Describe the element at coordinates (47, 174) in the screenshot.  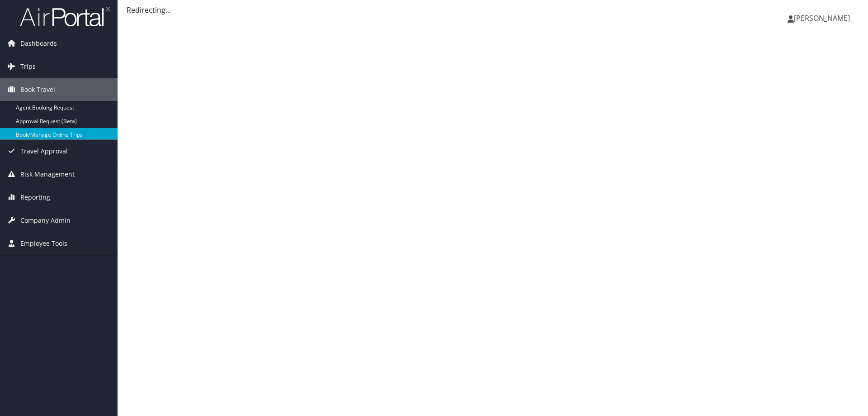
I see `span: Risk Management` at that location.